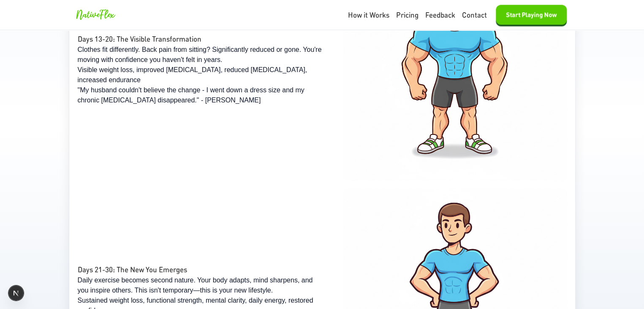 Image resolution: width=644 pixels, height=309 pixels. What do you see at coordinates (440, 15) in the screenshot?
I see `a: Feedback` at bounding box center [440, 15].